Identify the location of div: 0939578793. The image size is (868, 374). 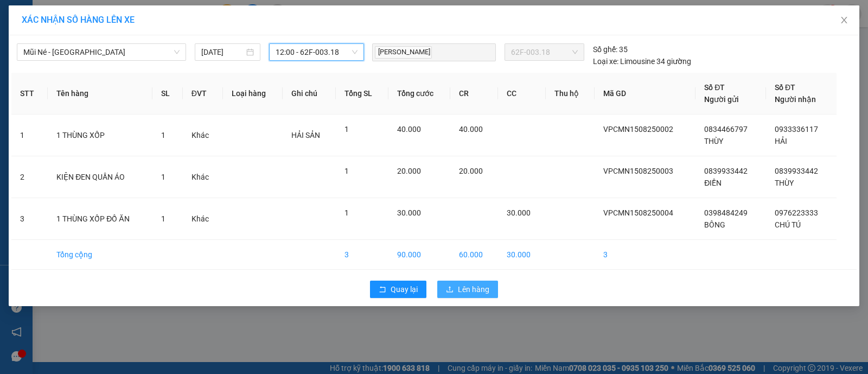
(64, 69).